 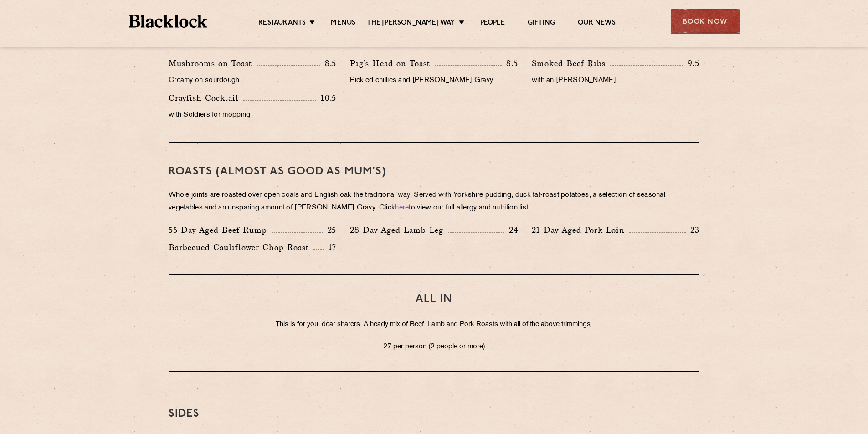 I want to click on p: 55 Day Aged Beef Rump, so click(x=220, y=230).